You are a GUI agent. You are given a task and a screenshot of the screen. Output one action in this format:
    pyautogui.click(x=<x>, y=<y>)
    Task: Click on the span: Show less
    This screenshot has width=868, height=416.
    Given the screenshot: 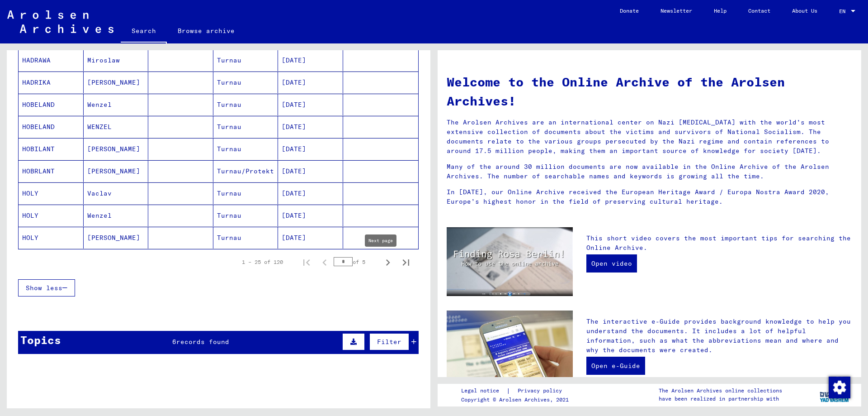 What is the action you would take?
    pyautogui.click(x=44, y=288)
    